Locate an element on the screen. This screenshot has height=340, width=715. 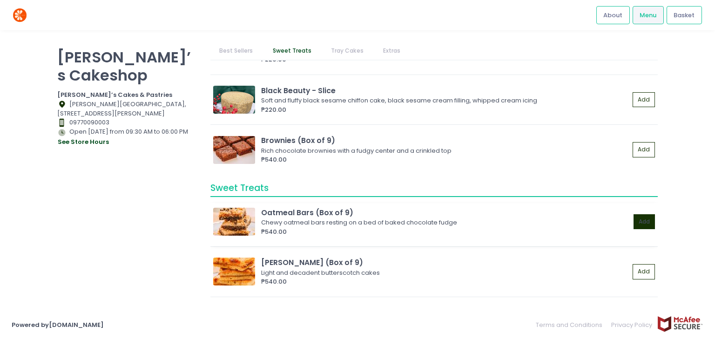
span: Sweet Treats is located at coordinates (239, 188).